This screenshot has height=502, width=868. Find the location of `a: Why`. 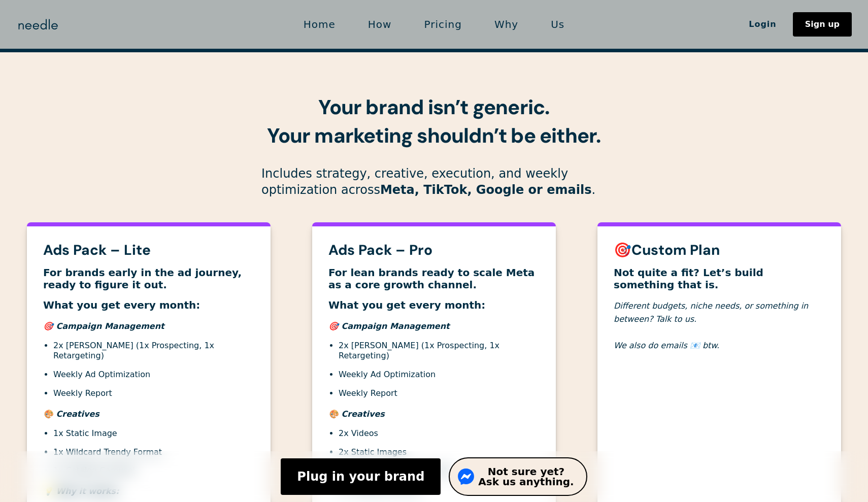

a: Why is located at coordinates (506, 24).